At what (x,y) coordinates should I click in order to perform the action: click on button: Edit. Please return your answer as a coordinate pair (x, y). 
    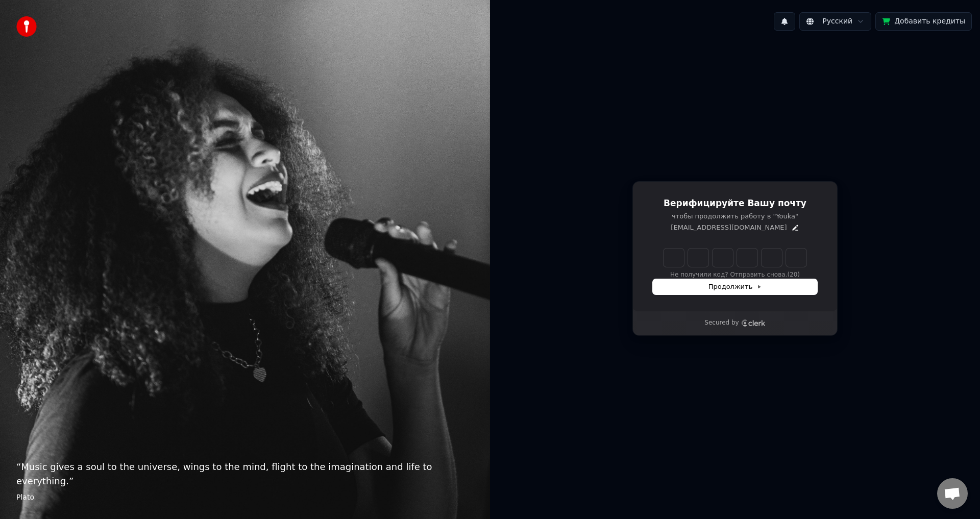
    Looking at the image, I should click on (795, 227).